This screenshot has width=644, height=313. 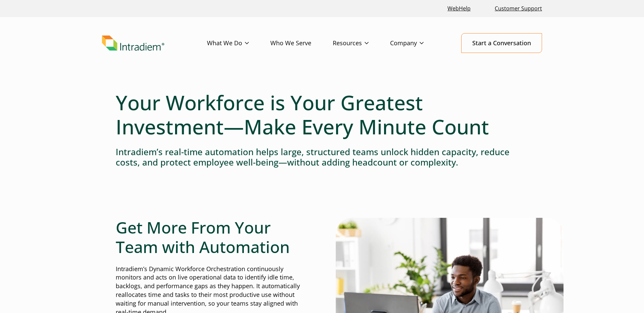 I want to click on a: What We Do, so click(x=238, y=43).